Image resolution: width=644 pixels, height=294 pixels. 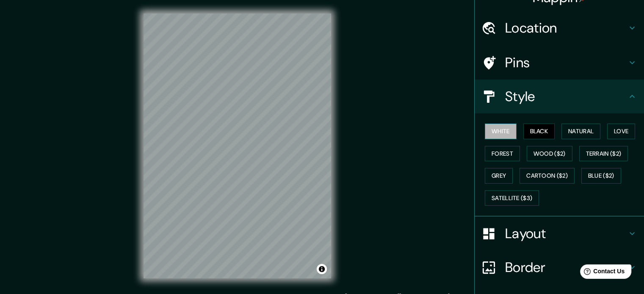 What do you see at coordinates (512, 198) in the screenshot?
I see `button: Satellite ($3)` at bounding box center [512, 198].